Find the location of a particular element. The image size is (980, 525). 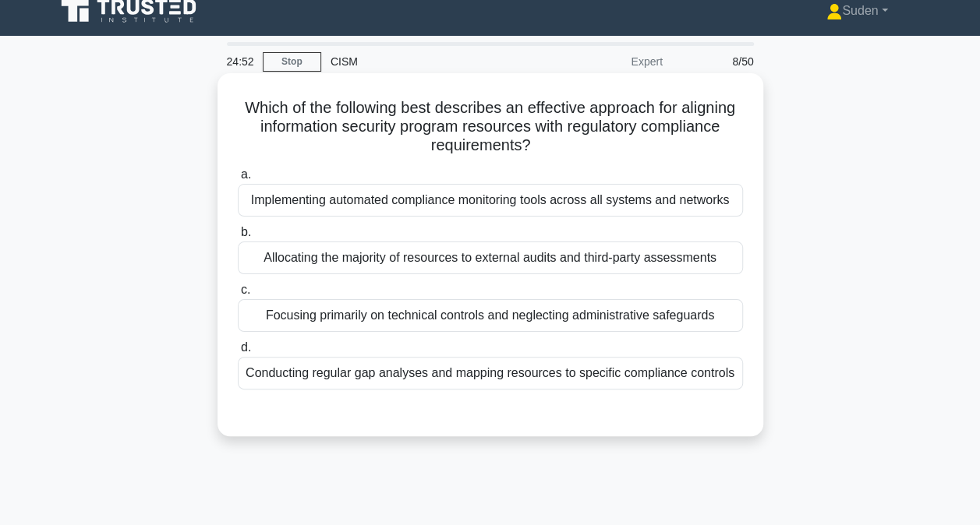

div: Conducting regular gap analyses and mapping resources to specific compliance controls is located at coordinates (490, 373).